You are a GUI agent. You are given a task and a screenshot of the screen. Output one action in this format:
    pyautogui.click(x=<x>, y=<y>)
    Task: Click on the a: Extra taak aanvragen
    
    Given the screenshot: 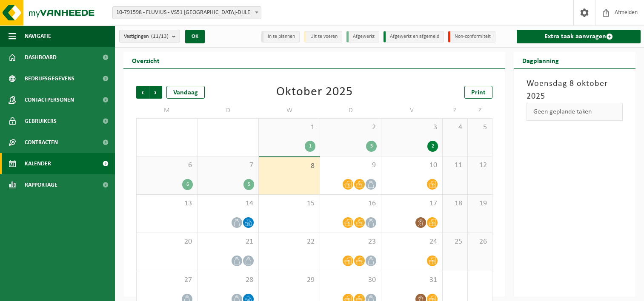 What is the action you would take?
    pyautogui.click(x=578, y=37)
    